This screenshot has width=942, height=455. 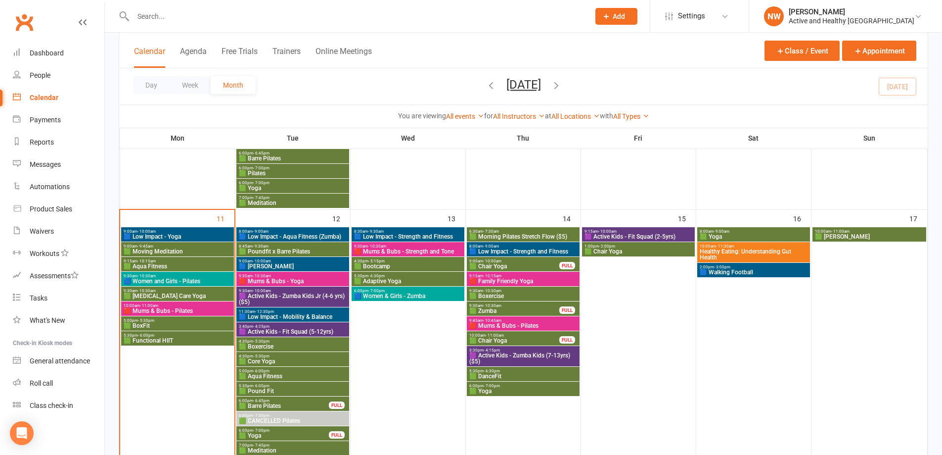 I want to click on button: Month, so click(x=233, y=85).